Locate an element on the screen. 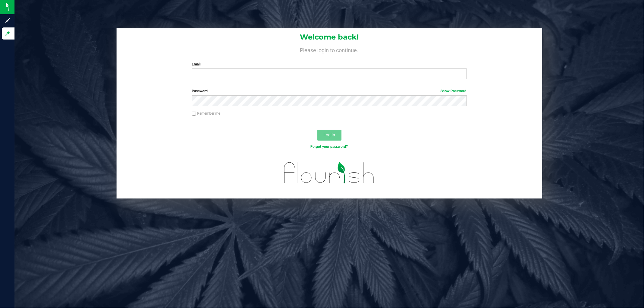 The image size is (644, 308). inline-svg: Sign up is located at coordinates (8, 21).